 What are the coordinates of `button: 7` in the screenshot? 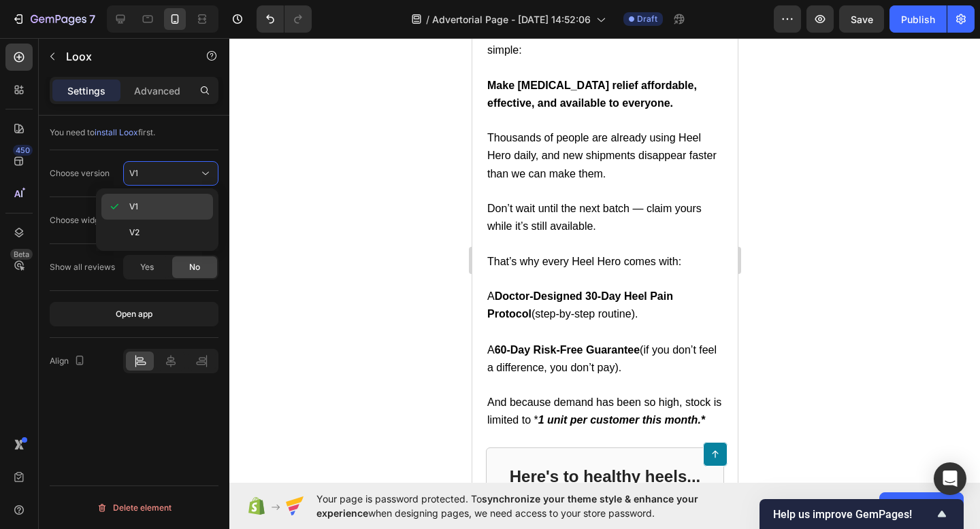 It's located at (53, 19).